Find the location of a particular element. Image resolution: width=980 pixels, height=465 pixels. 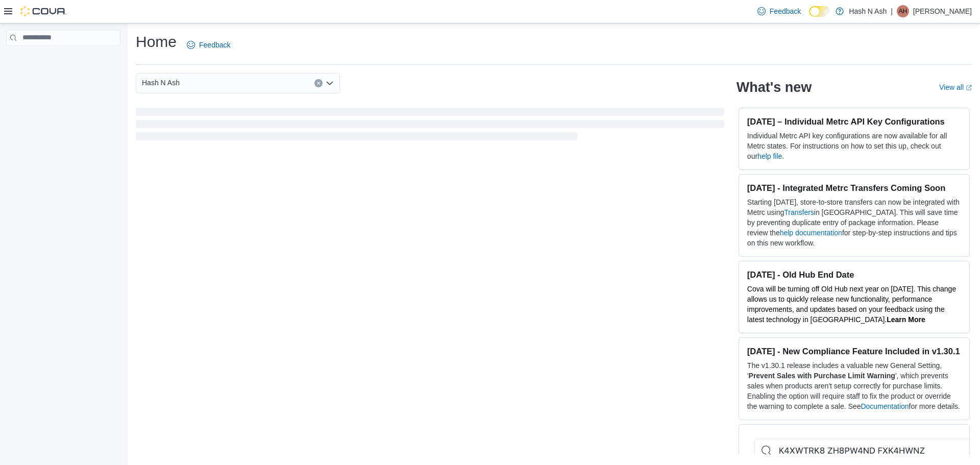

h1: Home is located at coordinates (156, 42).